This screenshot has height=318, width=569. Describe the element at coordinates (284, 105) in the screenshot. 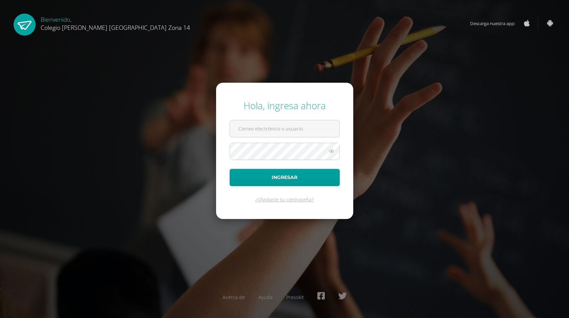

I see `div: Hola, ingresa ahora` at that location.